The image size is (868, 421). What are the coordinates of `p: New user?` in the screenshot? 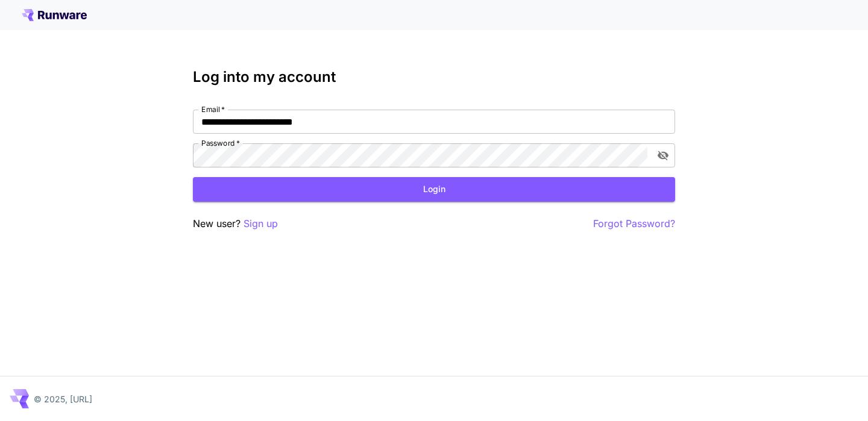 It's located at (235, 223).